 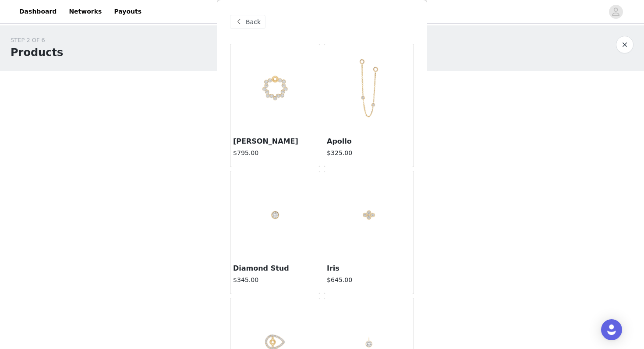 I want to click on h3: Iris, so click(x=368, y=268).